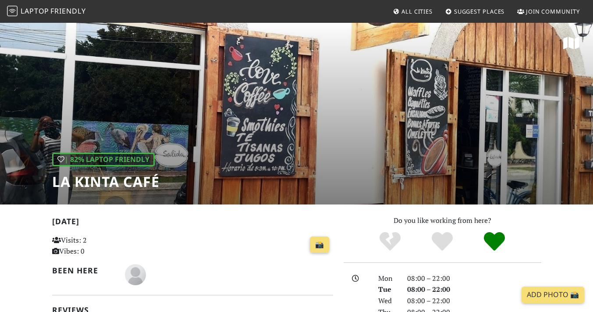 The image size is (593, 312). I want to click on span: Friendly, so click(68, 11).